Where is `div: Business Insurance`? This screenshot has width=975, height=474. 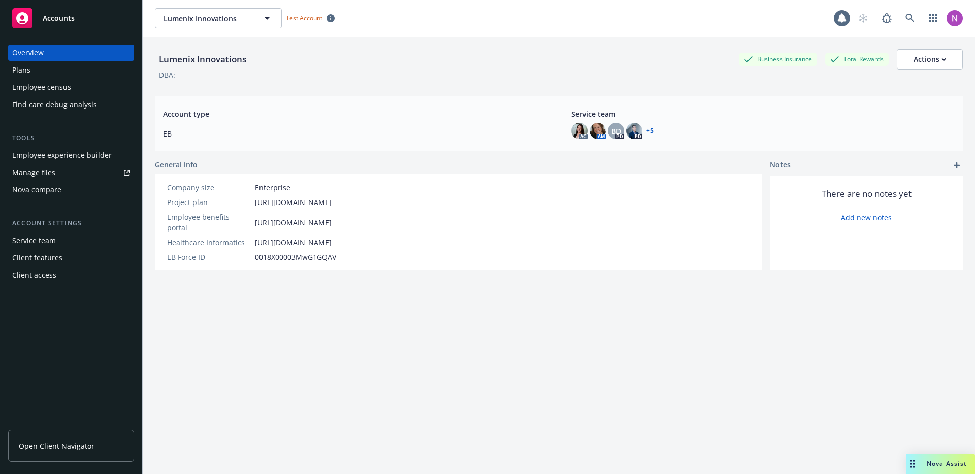
div: Business Insurance is located at coordinates (778, 59).